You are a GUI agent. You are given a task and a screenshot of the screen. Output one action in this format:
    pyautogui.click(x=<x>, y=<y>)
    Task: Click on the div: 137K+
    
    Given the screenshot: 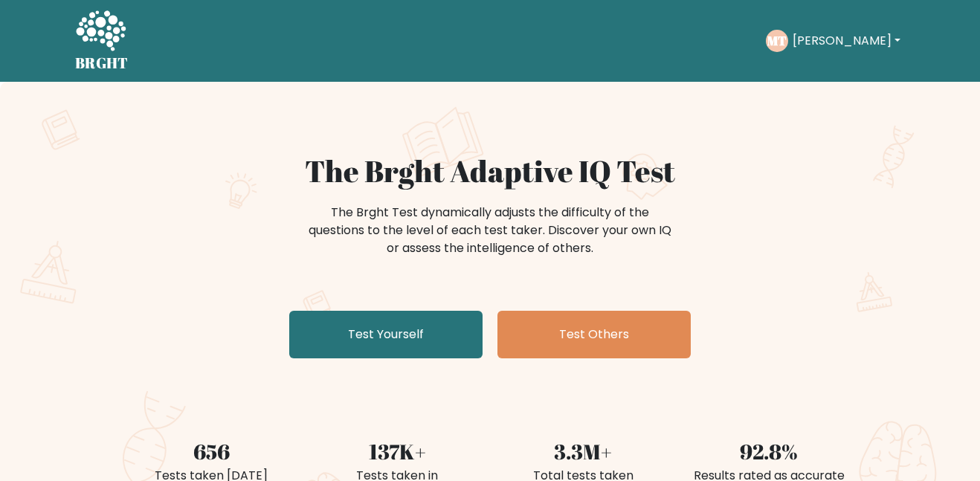 What is the action you would take?
    pyautogui.click(x=397, y=451)
    